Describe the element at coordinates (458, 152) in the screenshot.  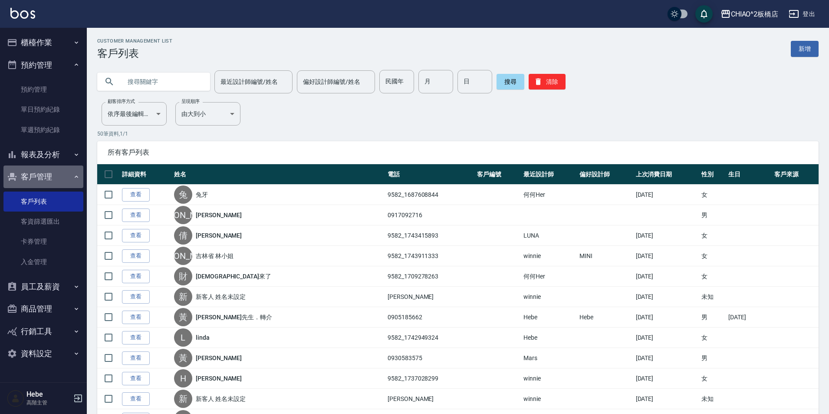
I see `span: 所有客戶列表` at that location.